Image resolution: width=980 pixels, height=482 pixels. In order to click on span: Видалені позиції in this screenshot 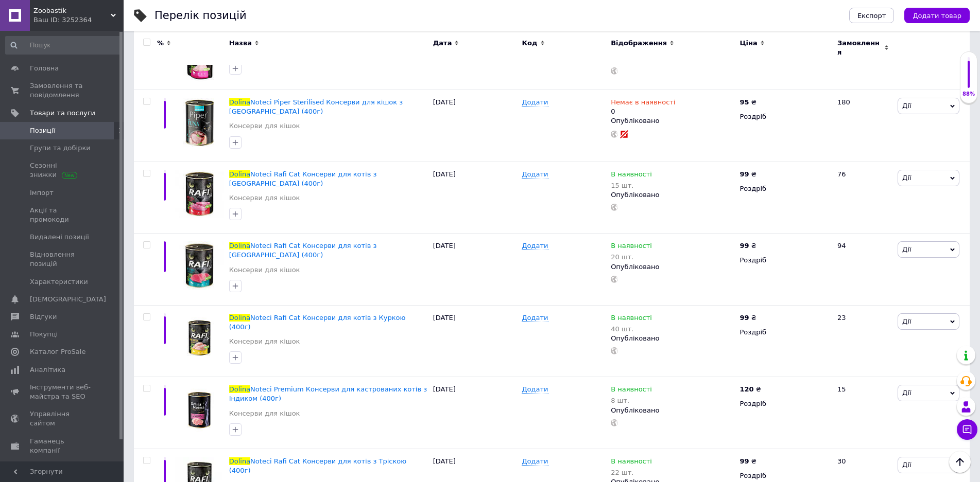, I will do `click(59, 237)`.